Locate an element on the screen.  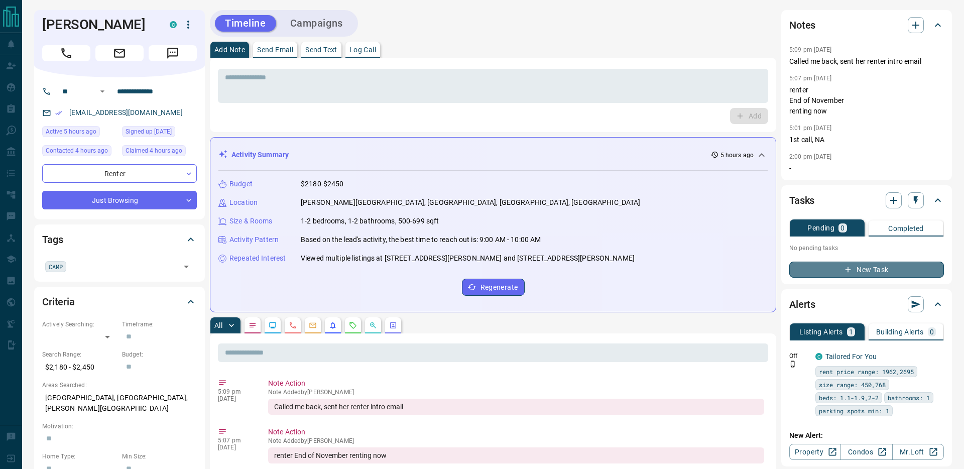
p: 5 hours ago is located at coordinates (737, 155).